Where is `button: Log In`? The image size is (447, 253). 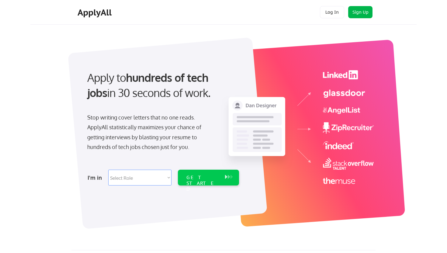 button: Log In is located at coordinates (332, 12).